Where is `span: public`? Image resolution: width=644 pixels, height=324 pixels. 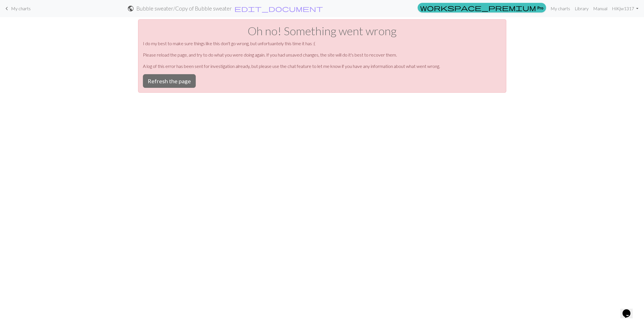 span: public is located at coordinates (131, 9).